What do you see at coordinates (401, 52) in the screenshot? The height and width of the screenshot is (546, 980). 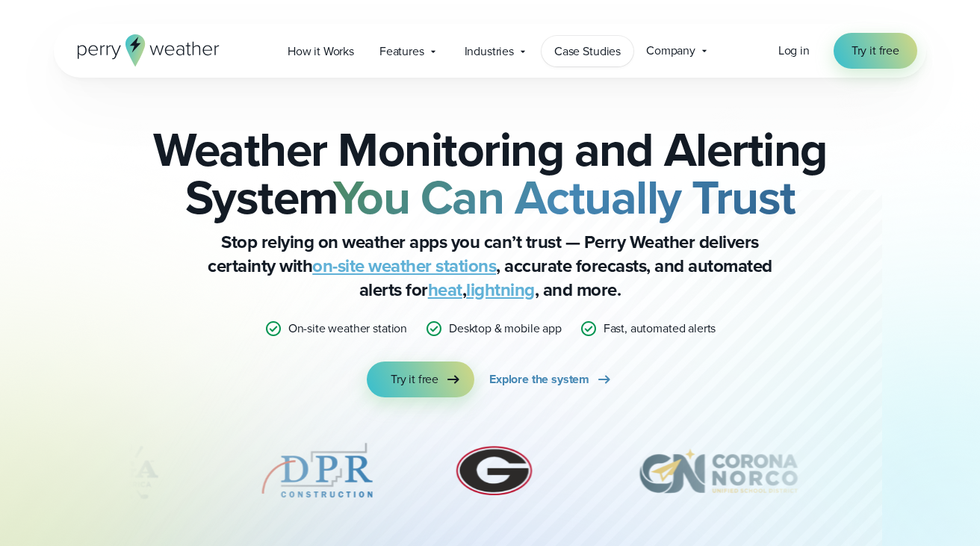 I see `span: Features` at bounding box center [401, 52].